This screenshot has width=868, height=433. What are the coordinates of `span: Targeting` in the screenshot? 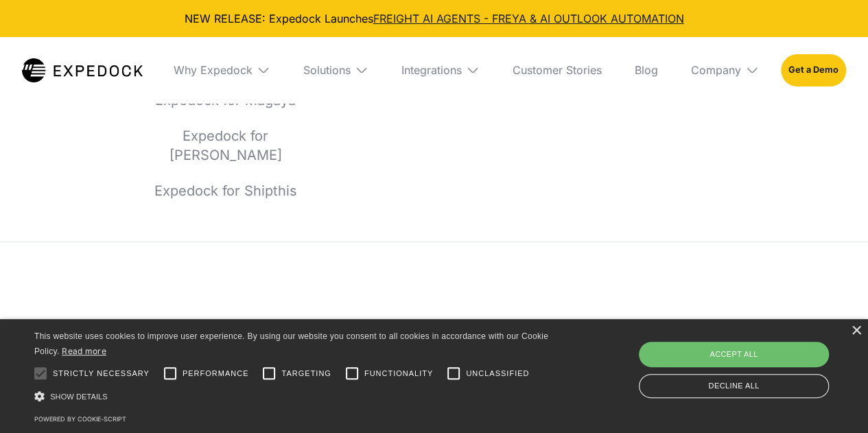 It's located at (306, 373).